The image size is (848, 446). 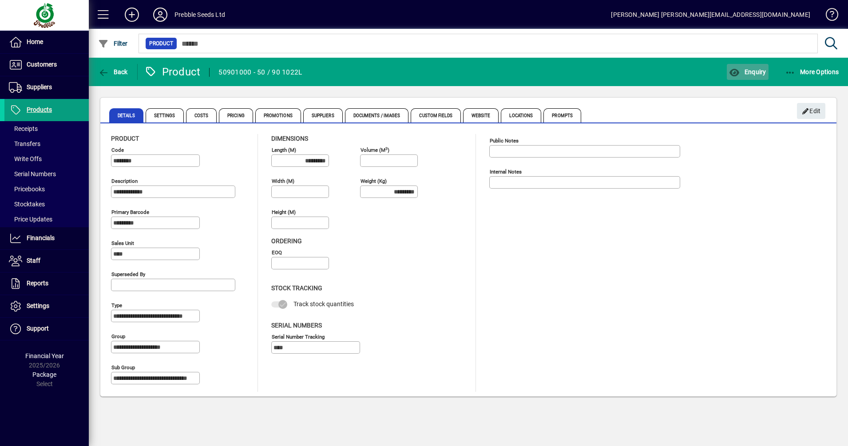 I want to click on div: 50901000 - 50 / 90 1022L, so click(x=260, y=72).